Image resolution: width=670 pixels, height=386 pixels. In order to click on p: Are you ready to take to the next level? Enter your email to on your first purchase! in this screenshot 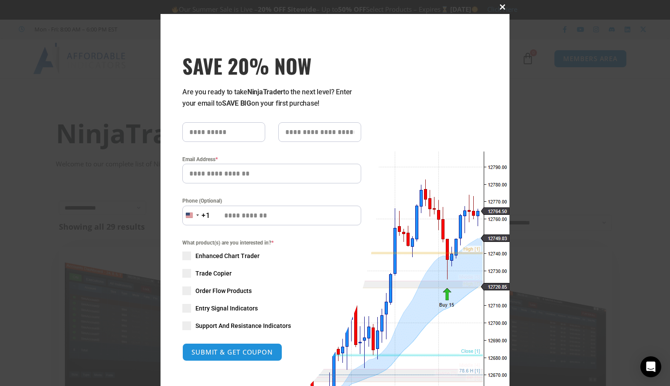, I will do `click(272, 98)`.